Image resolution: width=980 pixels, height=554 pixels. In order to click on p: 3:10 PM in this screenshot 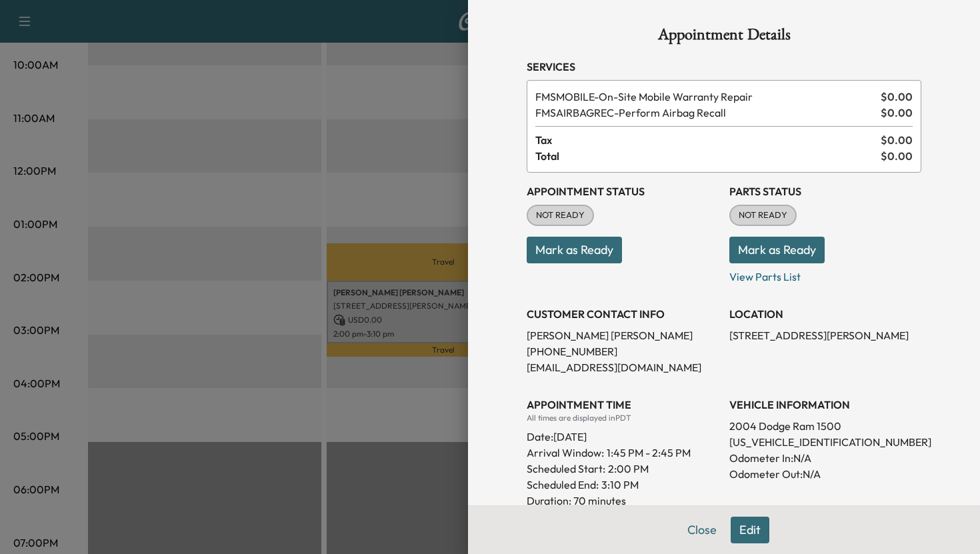, I will do `click(620, 485)`.